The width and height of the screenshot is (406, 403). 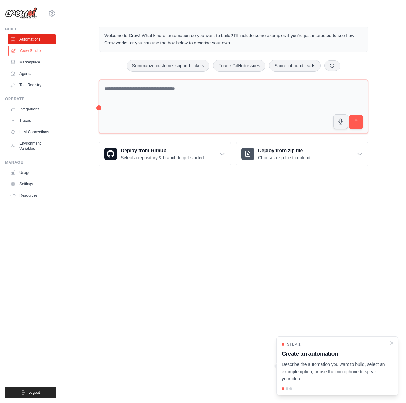 I want to click on div: Build, so click(x=30, y=29).